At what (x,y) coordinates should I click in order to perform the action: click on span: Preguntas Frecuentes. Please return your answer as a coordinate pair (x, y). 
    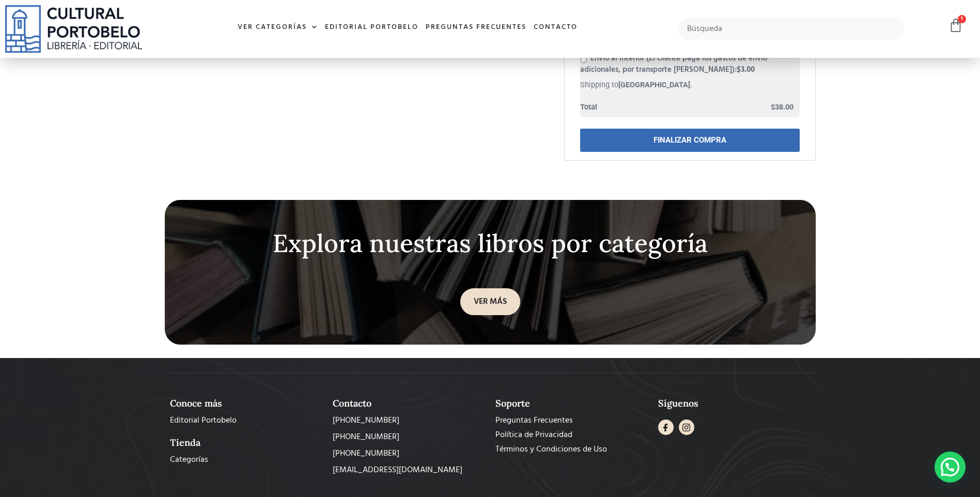
    Looking at the image, I should click on (534, 420).